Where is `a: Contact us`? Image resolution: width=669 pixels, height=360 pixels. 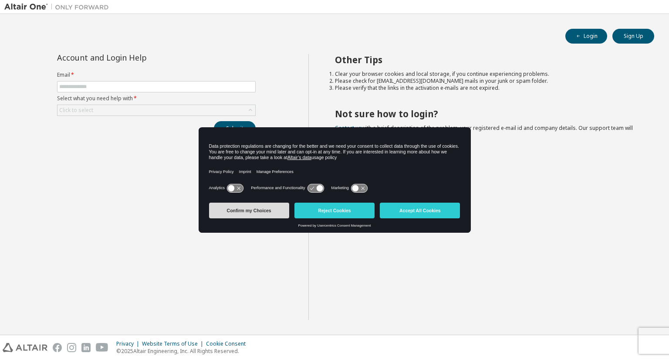
a: Contact us is located at coordinates (348, 128).